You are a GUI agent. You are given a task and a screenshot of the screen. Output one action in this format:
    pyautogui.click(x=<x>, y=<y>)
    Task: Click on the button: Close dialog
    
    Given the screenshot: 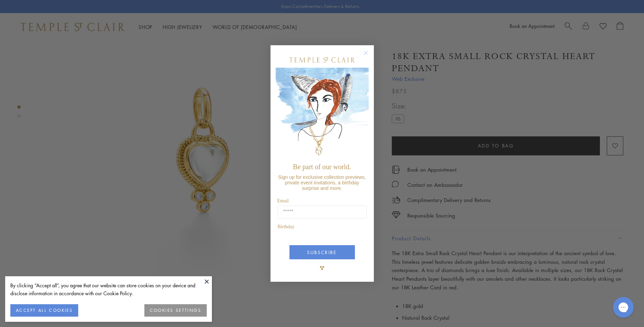 What is the action you would take?
    pyautogui.click(x=369, y=57)
    